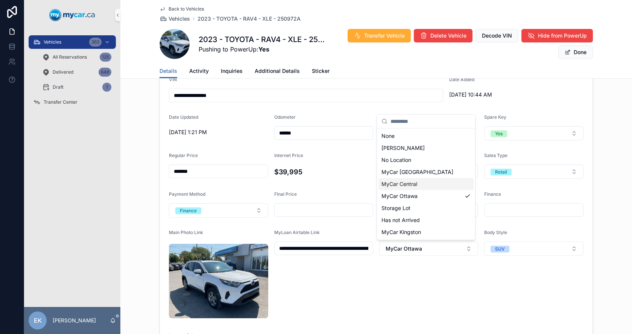  I want to click on span: Transfer Vehicle, so click(384, 36).